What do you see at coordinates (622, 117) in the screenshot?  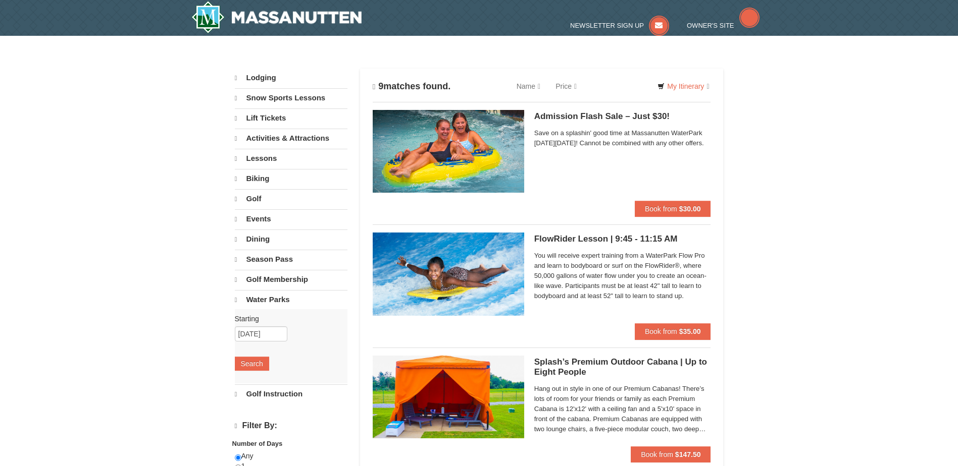 I see `h5: Admission Flash Sale – Just $30!` at bounding box center [622, 117].